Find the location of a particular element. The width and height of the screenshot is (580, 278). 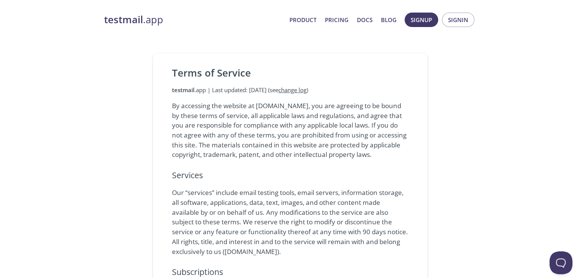

span: Signin is located at coordinates (458, 20).